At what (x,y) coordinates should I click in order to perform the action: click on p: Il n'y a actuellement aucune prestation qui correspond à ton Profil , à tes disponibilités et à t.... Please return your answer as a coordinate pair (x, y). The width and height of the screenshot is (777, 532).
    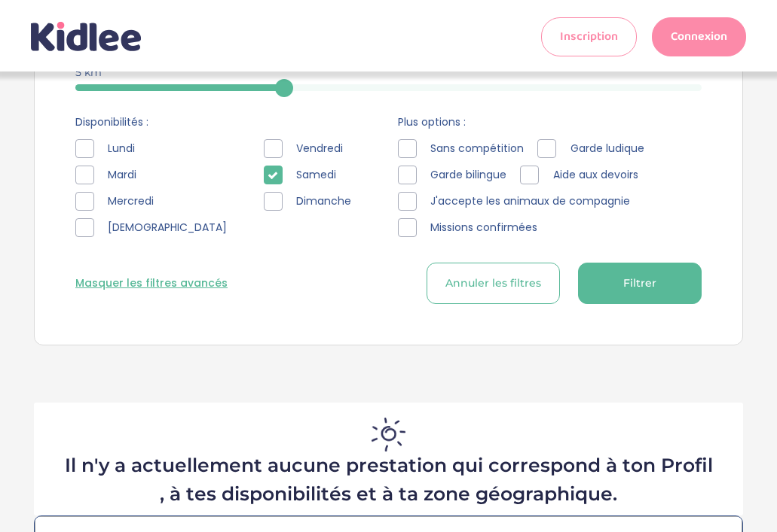
    Looking at the image, I should click on (388, 479).